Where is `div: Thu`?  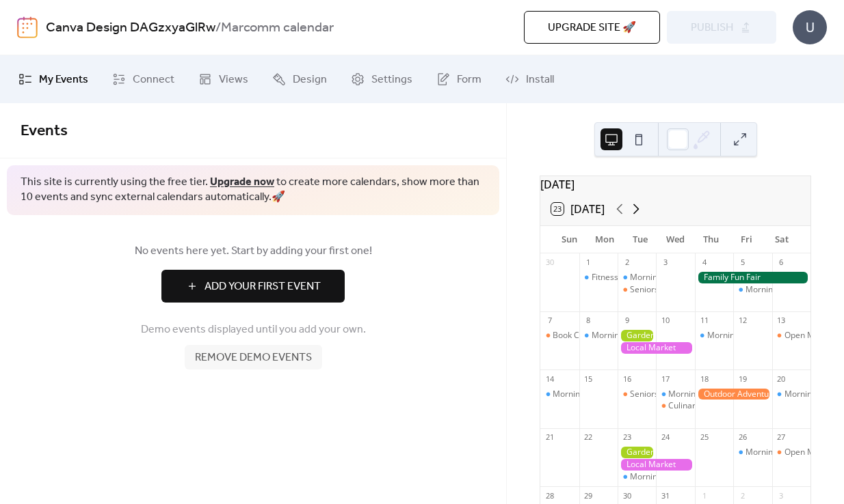
div: Thu is located at coordinates (711, 239).